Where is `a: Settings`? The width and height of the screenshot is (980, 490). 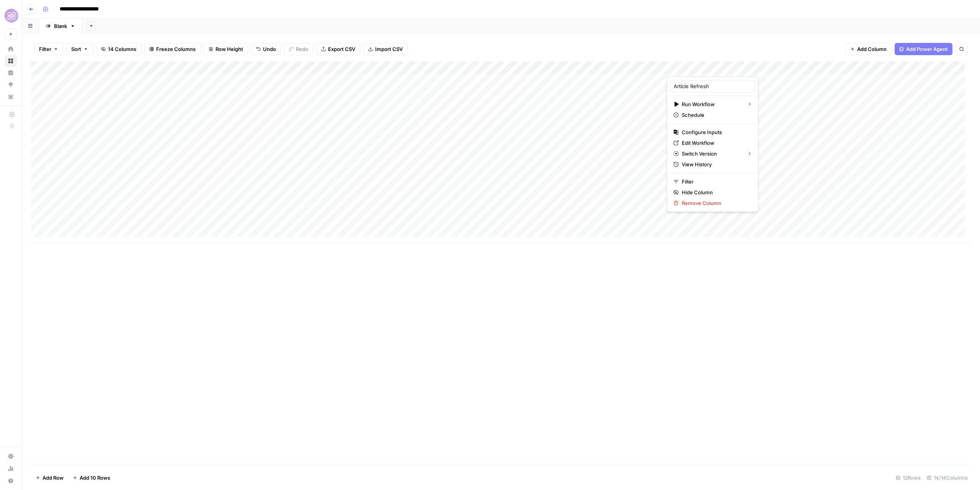 a: Settings is located at coordinates (11, 456).